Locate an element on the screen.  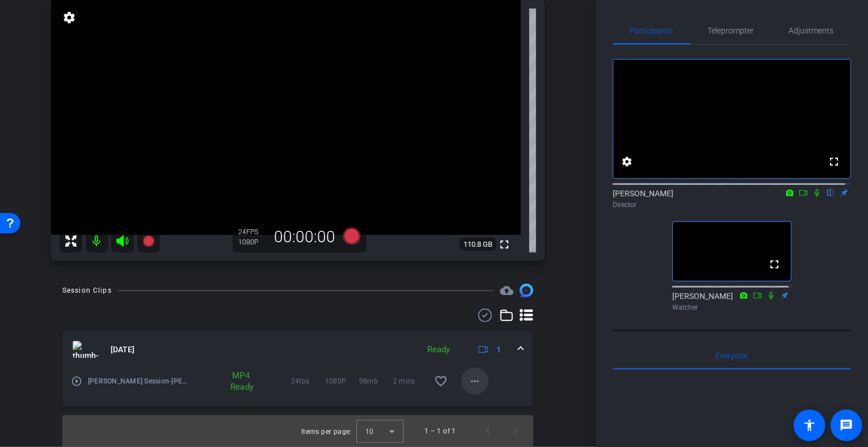
div: 00:00:00 is located at coordinates (305, 237).